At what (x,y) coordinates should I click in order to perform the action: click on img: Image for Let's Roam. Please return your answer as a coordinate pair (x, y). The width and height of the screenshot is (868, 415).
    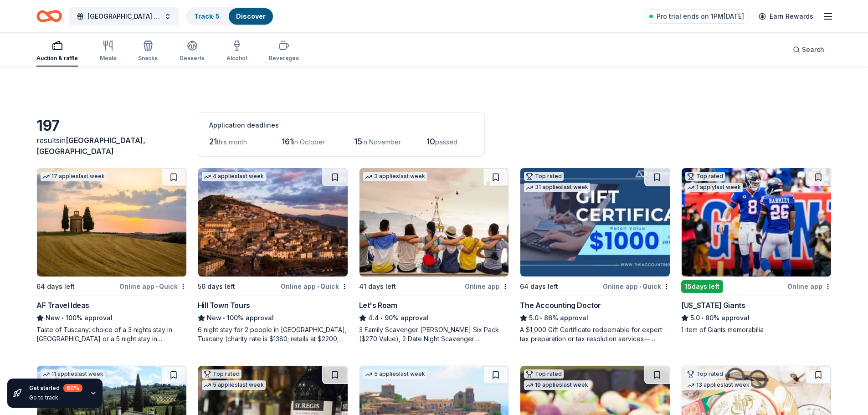
    Looking at the image, I should click on (434, 222).